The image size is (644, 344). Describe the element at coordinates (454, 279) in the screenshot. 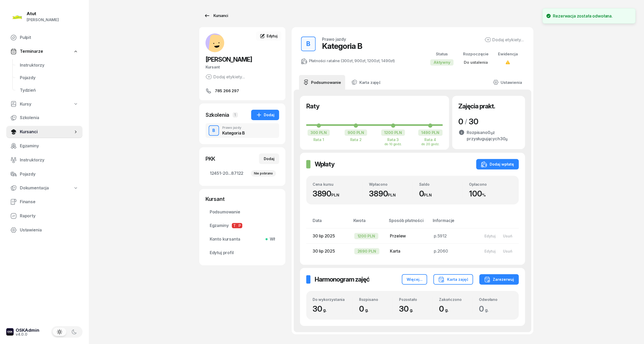

I see `div: Karta zajęć` at that location.